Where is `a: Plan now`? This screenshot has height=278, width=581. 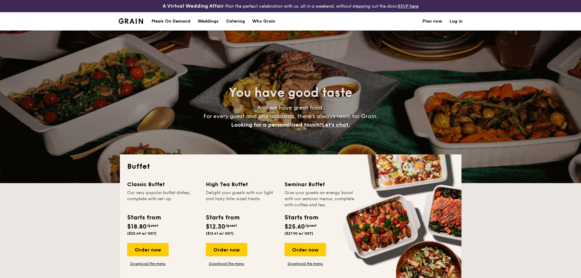
a: Plan now is located at coordinates (432, 21).